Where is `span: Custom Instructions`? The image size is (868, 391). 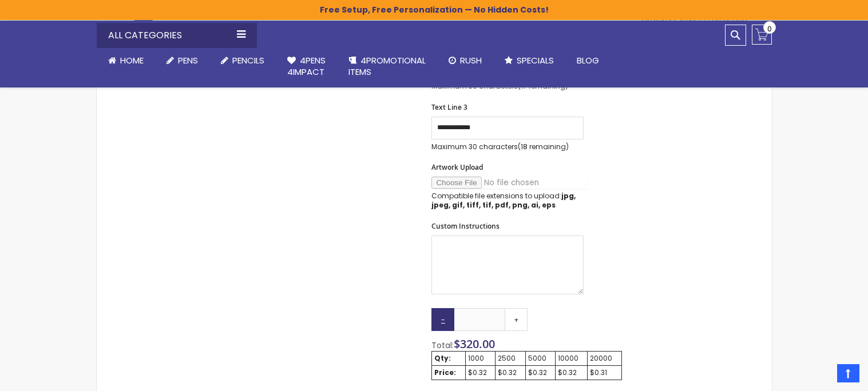 span: Custom Instructions is located at coordinates (465, 226).